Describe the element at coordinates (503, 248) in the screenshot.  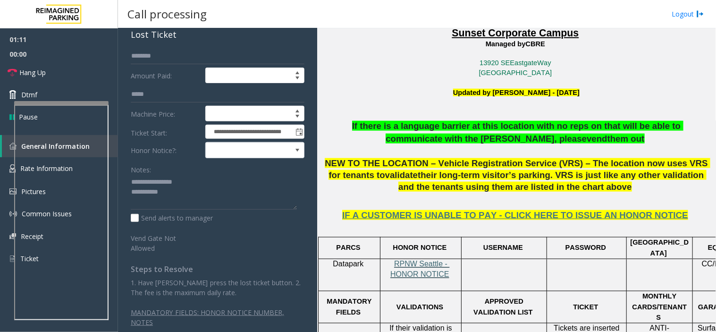
I see `span: USERNAME` at that location.